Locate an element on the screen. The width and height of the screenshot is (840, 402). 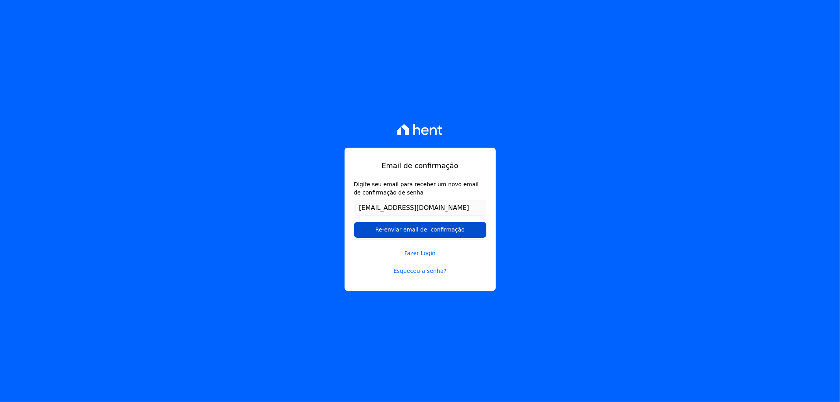
input: Re-enviar email de confirmação is located at coordinates (420, 230).